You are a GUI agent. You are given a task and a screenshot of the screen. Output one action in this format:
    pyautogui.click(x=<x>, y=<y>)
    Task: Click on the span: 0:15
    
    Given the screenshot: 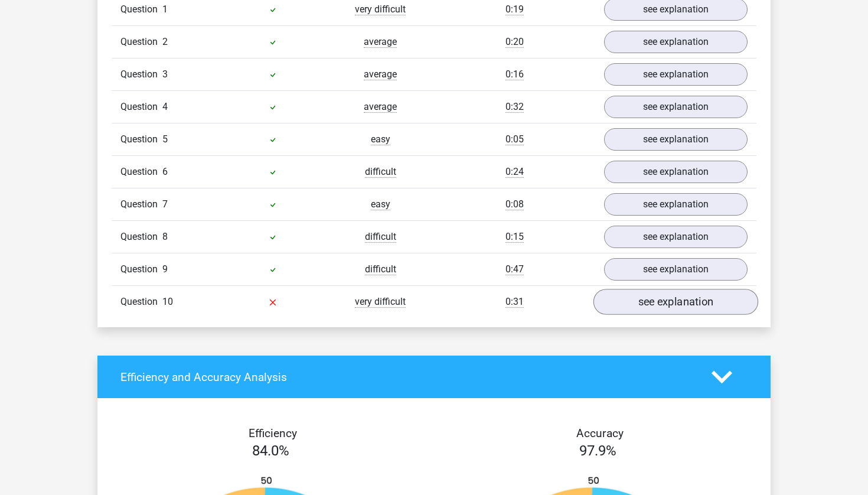 What is the action you would take?
    pyautogui.click(x=514, y=237)
    